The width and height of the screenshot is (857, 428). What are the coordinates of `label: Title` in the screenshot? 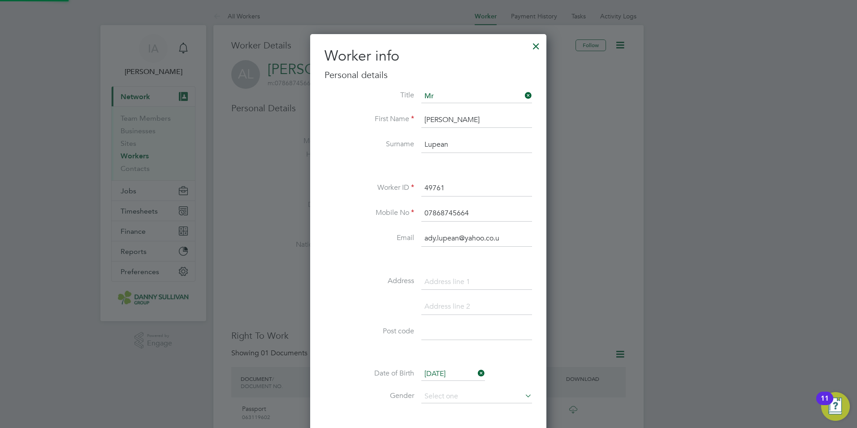 It's located at (369, 95).